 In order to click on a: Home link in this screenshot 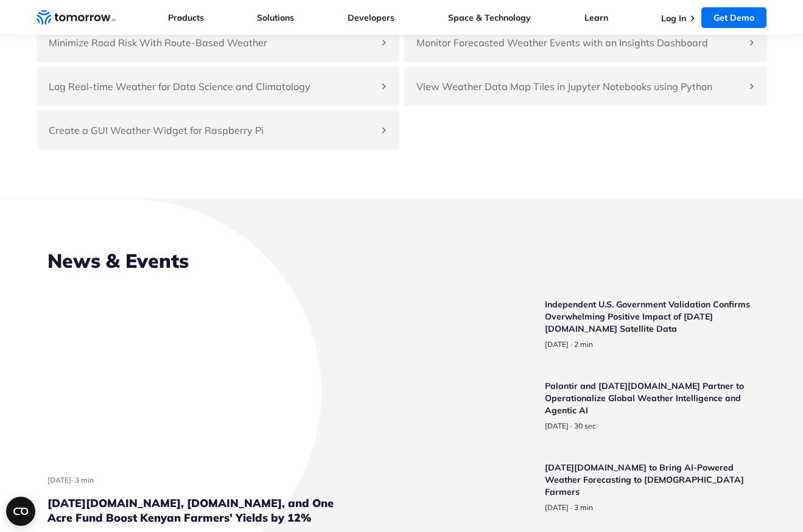, I will do `click(76, 18)`.